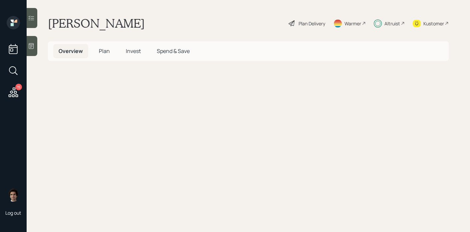 The height and width of the screenshot is (232, 470). Describe the element at coordinates (434, 23) in the screenshot. I see `div: Kustomer` at that location.